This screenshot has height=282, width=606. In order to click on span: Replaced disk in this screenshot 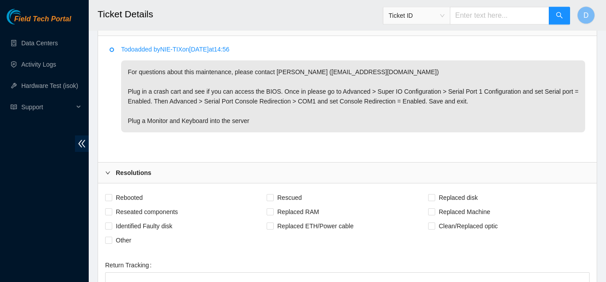, I will do `click(458, 197)`.